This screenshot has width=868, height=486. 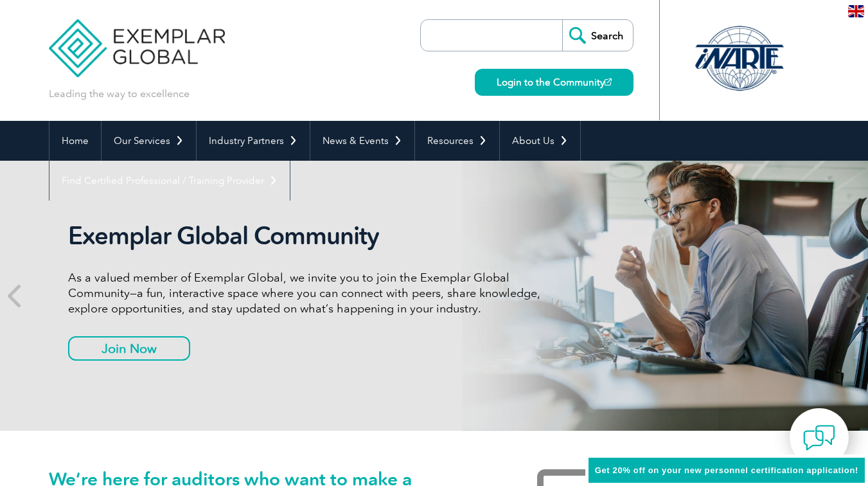 I want to click on a: Industry Partners, so click(x=253, y=141).